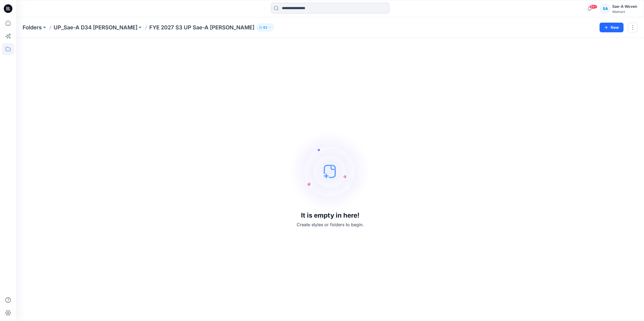  What do you see at coordinates (624, 6) in the screenshot?
I see `div: Sae-A Woven` at bounding box center [624, 6].